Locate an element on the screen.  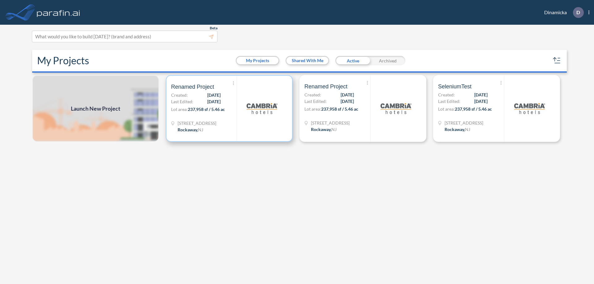
div: Archived is located at coordinates (387, 61).